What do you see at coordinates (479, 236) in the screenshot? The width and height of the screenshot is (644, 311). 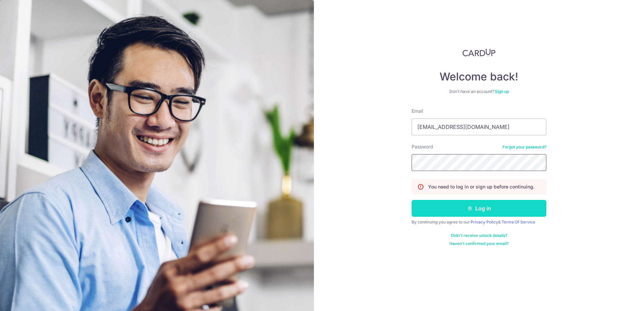 I see `a: Didn't receive unlock details?` at bounding box center [479, 236].